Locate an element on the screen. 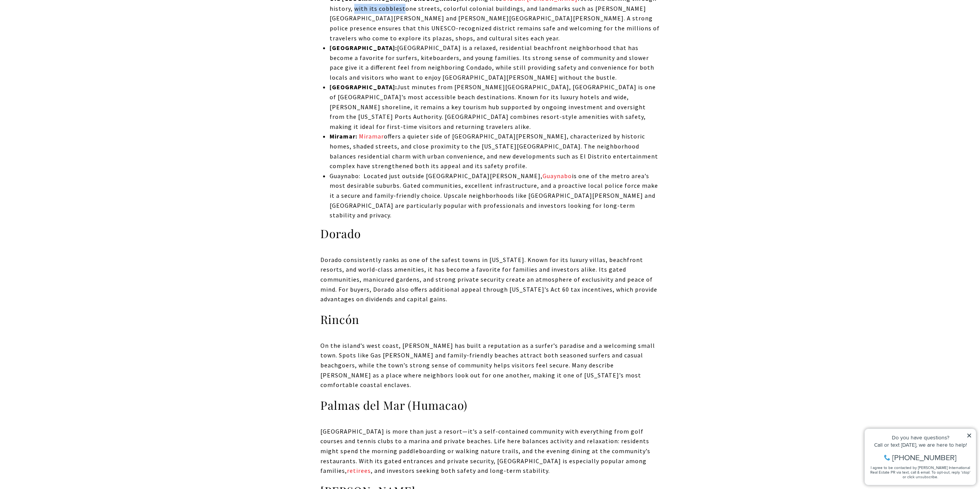 This screenshot has height=489, width=980. strong: Miramar: is located at coordinates (343, 136).